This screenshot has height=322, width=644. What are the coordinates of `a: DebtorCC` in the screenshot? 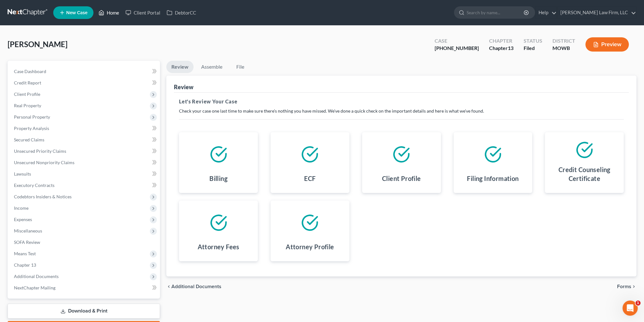 It's located at (181, 13).